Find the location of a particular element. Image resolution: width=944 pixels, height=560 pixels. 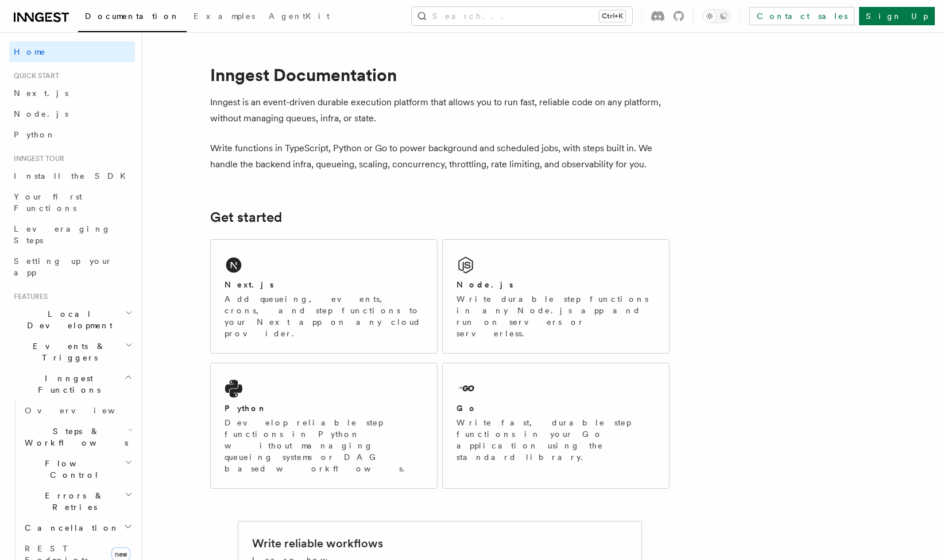

span: Cancellation is located at coordinates (70, 527).